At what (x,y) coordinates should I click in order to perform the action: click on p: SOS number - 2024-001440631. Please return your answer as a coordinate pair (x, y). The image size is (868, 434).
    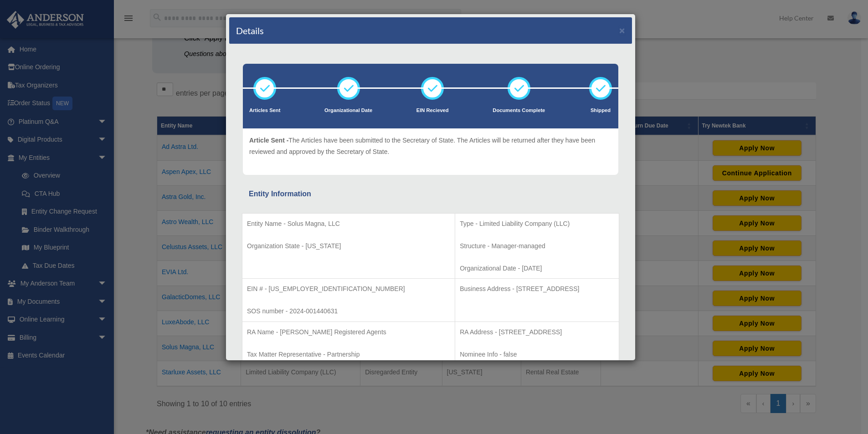
    Looking at the image, I should click on (348, 311).